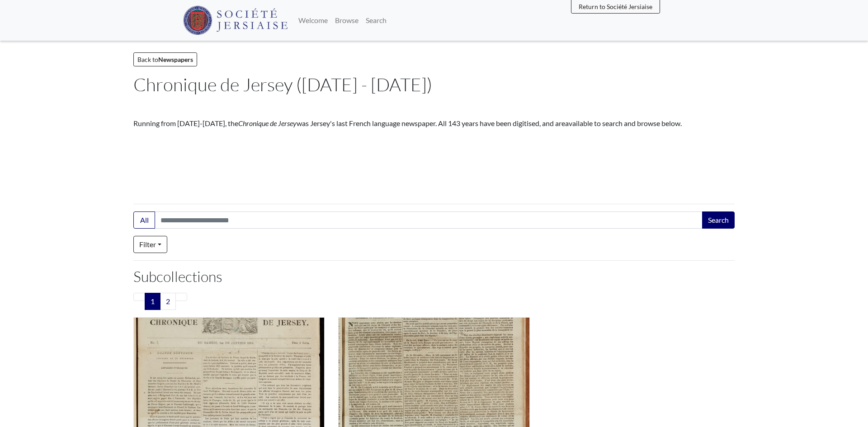 The width and height of the screenshot is (868, 427). Describe the element at coordinates (267, 123) in the screenshot. I see `em: Chronique de Jersey` at that location.